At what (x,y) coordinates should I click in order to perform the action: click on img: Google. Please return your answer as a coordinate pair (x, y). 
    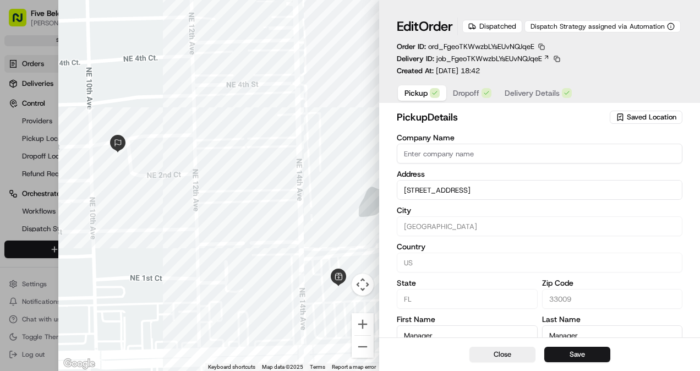
    Looking at the image, I should click on (79, 364).